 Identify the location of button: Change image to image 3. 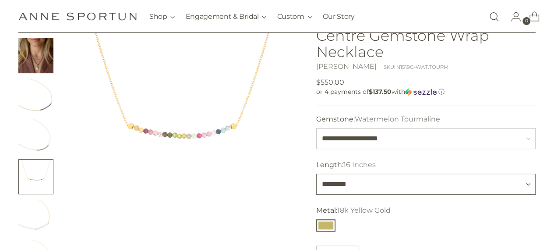
(36, 96).